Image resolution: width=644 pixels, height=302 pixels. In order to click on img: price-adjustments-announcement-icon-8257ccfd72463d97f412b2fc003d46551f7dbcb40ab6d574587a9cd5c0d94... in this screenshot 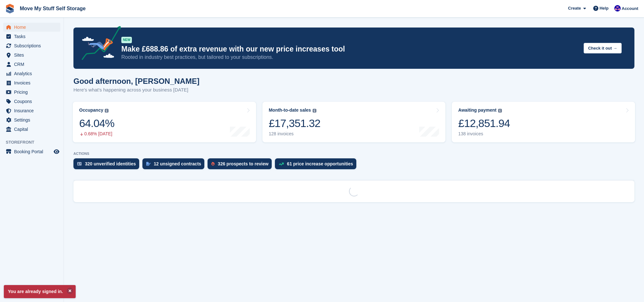, I will do `click(98, 44)`.